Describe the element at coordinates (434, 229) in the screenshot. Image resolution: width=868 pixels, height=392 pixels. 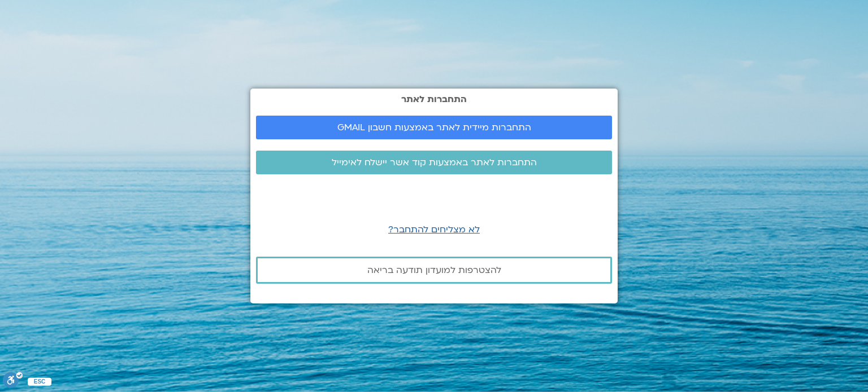
I see `a: לא מצליחים להתחבר?` at that location.